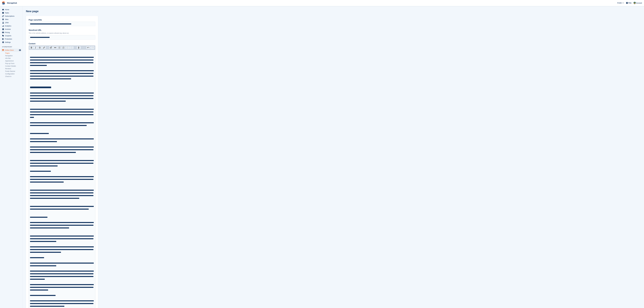 The width and height of the screenshot is (644, 308). I want to click on a: Preview store, so click(20, 50).